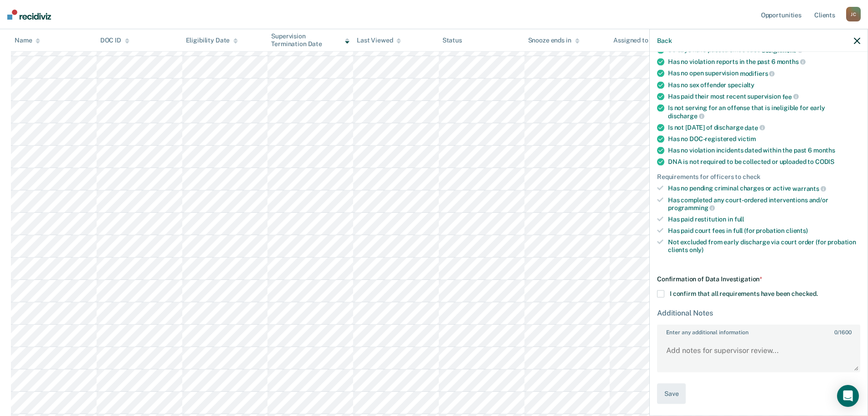 This screenshot has width=868, height=416. What do you see at coordinates (764, 84) in the screenshot?
I see `div: Has no sex offender` at bounding box center [764, 84].